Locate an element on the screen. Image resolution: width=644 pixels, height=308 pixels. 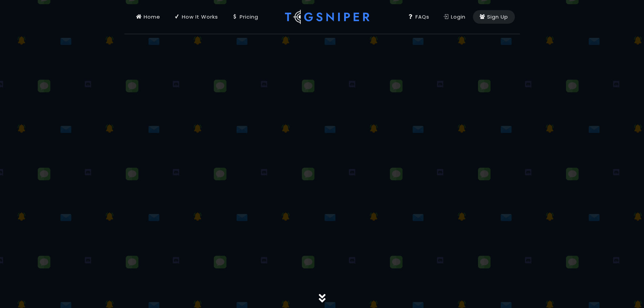
div: How It Works is located at coordinates (196, 17).